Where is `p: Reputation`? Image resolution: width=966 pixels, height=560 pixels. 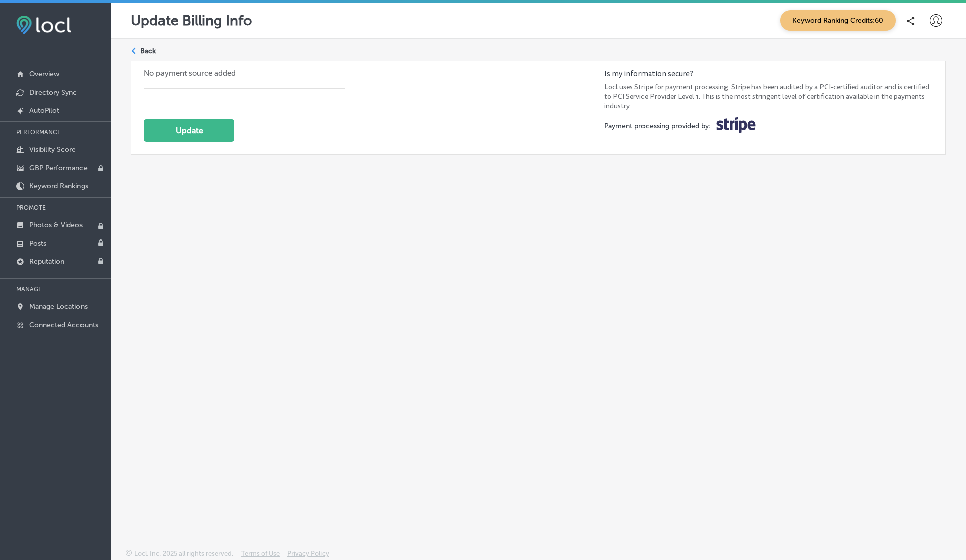 p: Reputation is located at coordinates (46, 261).